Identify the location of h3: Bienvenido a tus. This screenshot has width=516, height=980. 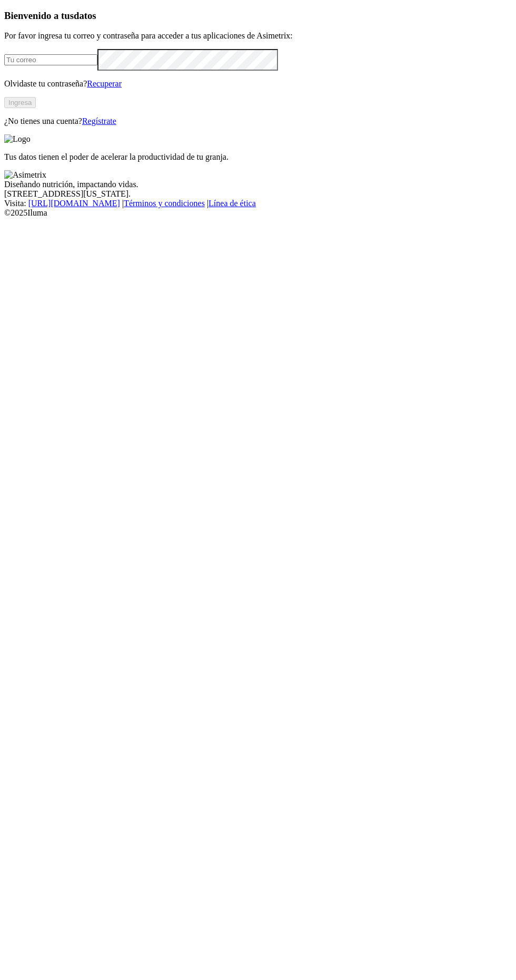
(258, 15).